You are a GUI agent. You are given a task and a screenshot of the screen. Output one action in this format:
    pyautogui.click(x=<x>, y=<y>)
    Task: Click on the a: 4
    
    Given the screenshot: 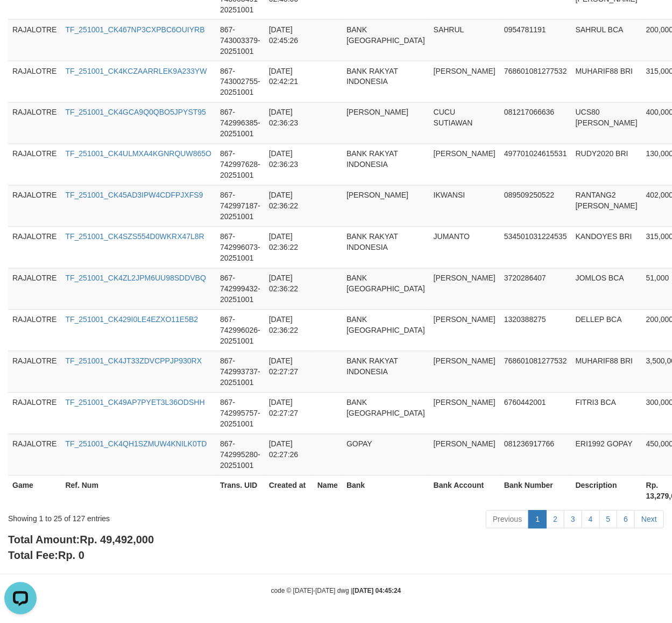 What is the action you would take?
    pyautogui.click(x=591, y=519)
    